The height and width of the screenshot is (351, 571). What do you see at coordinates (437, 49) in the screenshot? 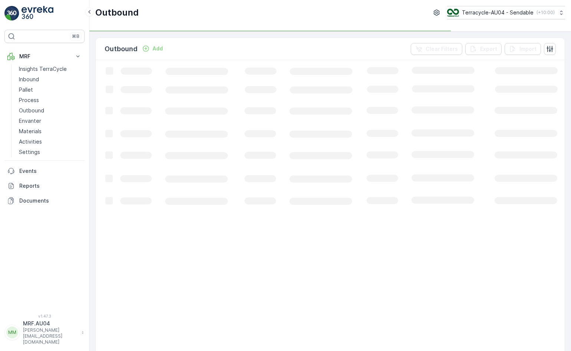
I see `button: Clear Filters` at bounding box center [437, 49].